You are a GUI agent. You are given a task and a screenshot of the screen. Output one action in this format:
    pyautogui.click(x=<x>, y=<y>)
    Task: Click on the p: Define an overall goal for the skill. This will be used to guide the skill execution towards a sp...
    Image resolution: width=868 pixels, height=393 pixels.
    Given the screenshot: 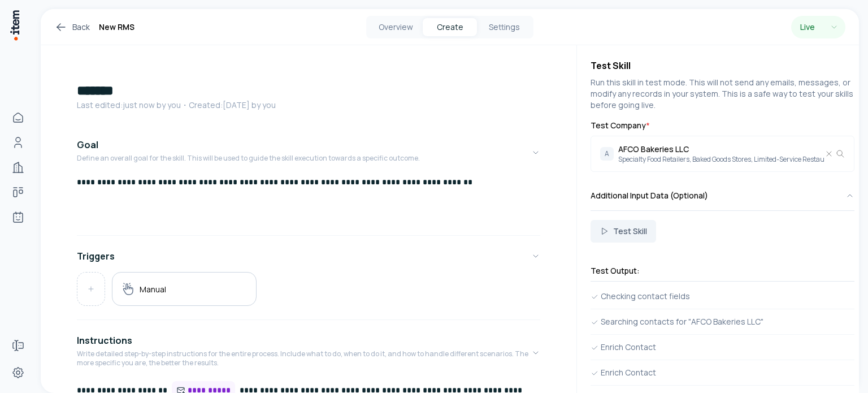 What is the action you would take?
    pyautogui.click(x=248, y=158)
    